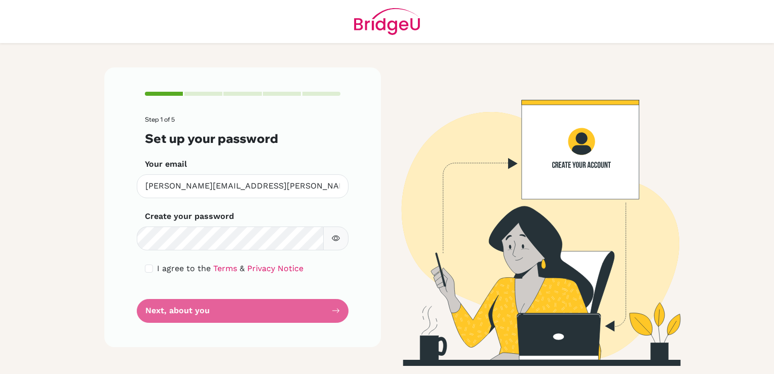 The width and height of the screenshot is (774, 374). I want to click on label: Create your password, so click(190, 216).